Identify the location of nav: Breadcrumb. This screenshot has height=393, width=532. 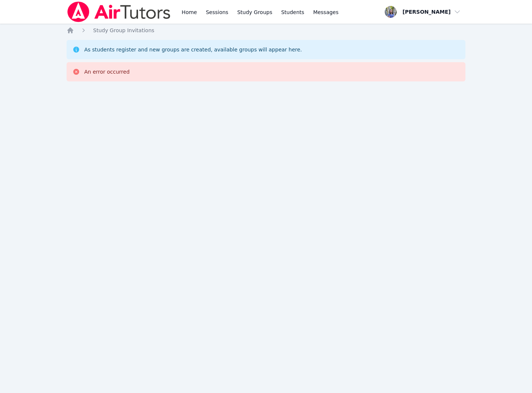
(266, 30).